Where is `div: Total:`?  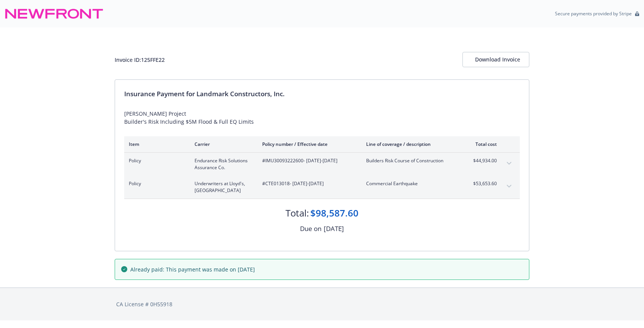 div: Total: is located at coordinates (297, 213).